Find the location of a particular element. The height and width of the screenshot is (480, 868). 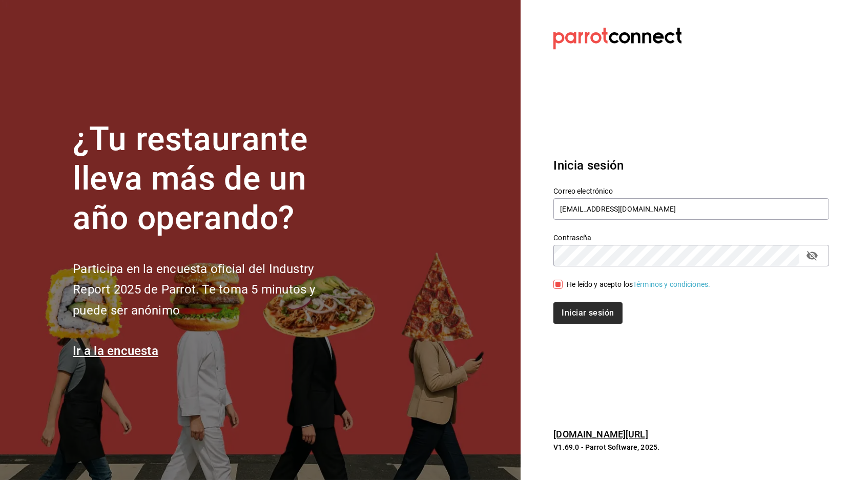

label: Contraseña is located at coordinates (691, 238).